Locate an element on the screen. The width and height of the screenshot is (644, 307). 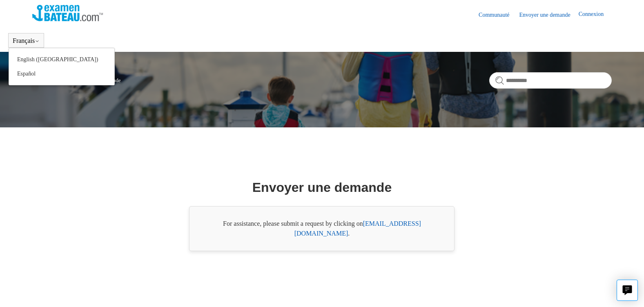
div: Live chat is located at coordinates (627, 290).